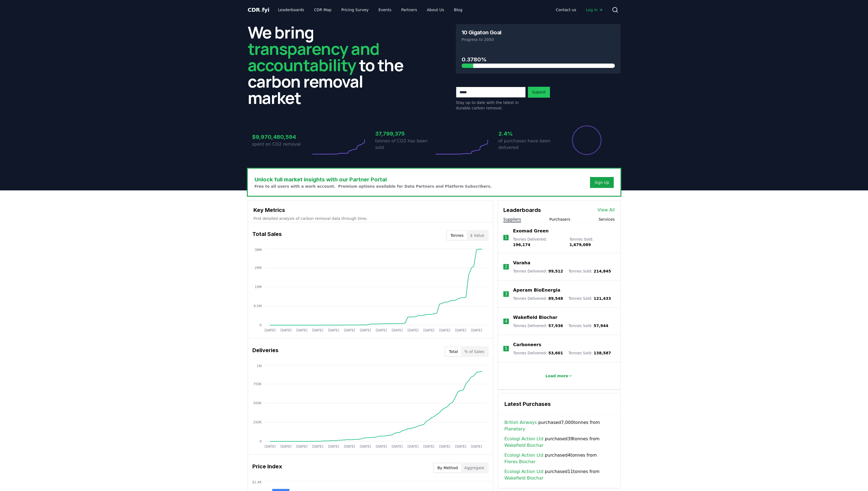 The height and width of the screenshot is (491, 868). What do you see at coordinates (538, 39) in the screenshot?
I see `p: Progress to 2050` at bounding box center [538, 39].